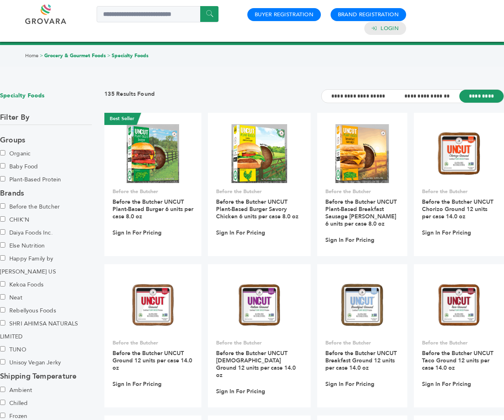 This screenshot has width=504, height=420. I want to click on a: Before the Butcher UNCUT Ground 12 units per case 14.0 oz, so click(152, 360).